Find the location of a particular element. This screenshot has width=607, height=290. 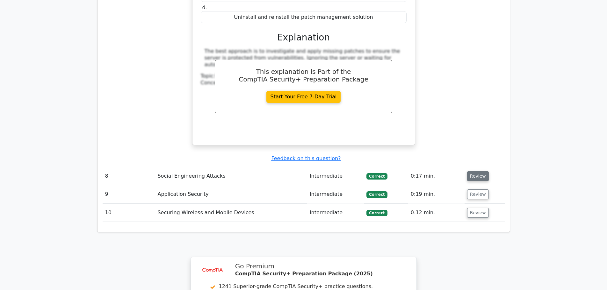

a: Feedback on this question? is located at coordinates (306, 158).